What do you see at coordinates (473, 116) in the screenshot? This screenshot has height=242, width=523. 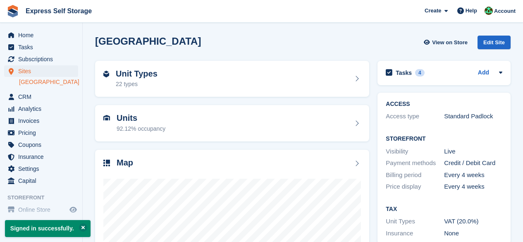 I see `div: Standard Padlock` at bounding box center [473, 116].